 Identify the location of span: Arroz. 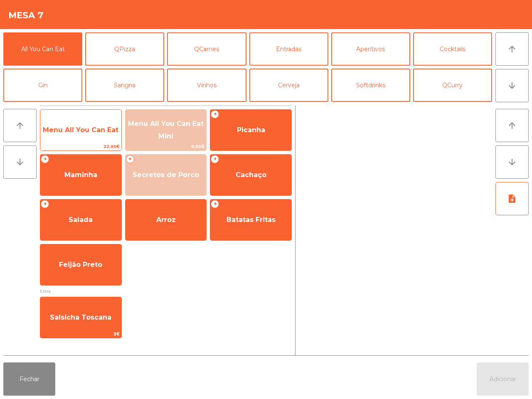
(166, 220).